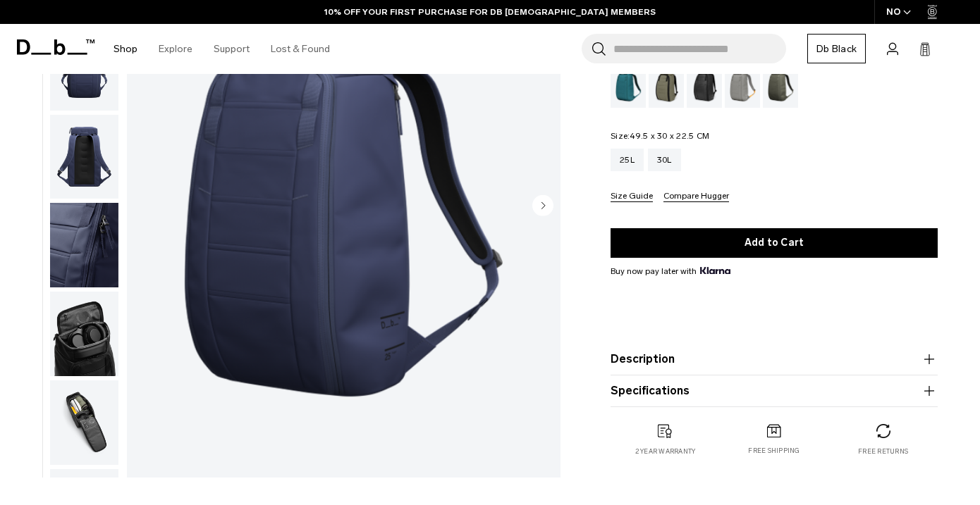 This screenshot has width=980, height=505. Describe the element at coordinates (774, 451) in the screenshot. I see `p: Free shipping` at that location.